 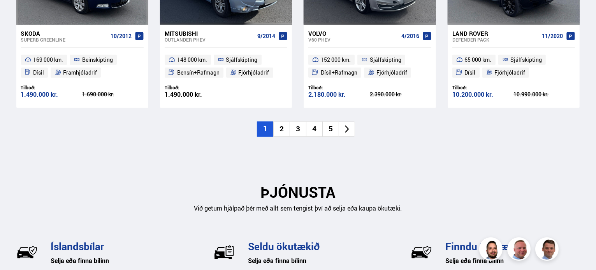 What do you see at coordinates (330, 129) in the screenshot?
I see `li: 5` at bounding box center [330, 129].